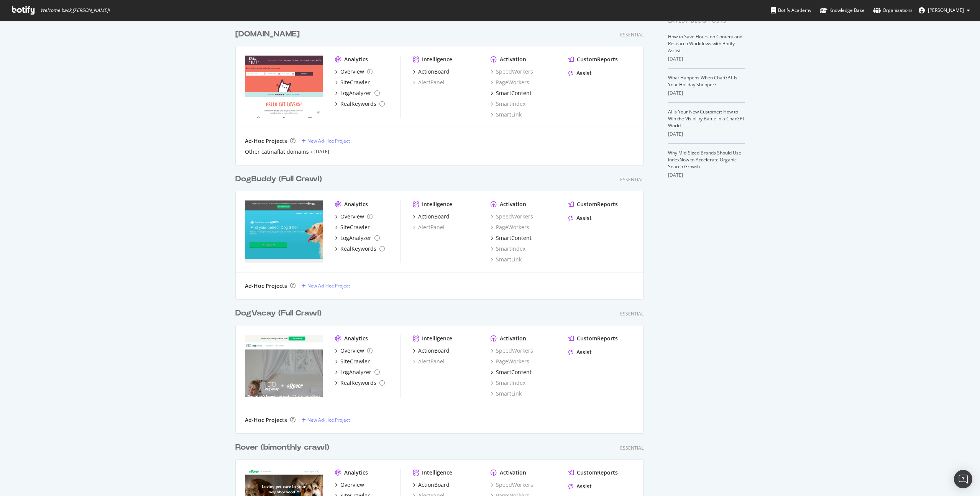 The image size is (980, 496). I want to click on a: AlertPanel, so click(428, 227).